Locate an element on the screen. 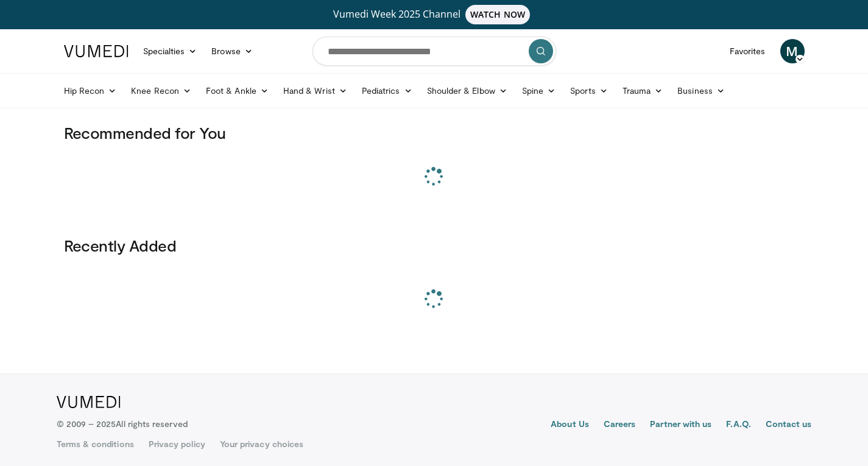  a: About Us is located at coordinates (569, 425).